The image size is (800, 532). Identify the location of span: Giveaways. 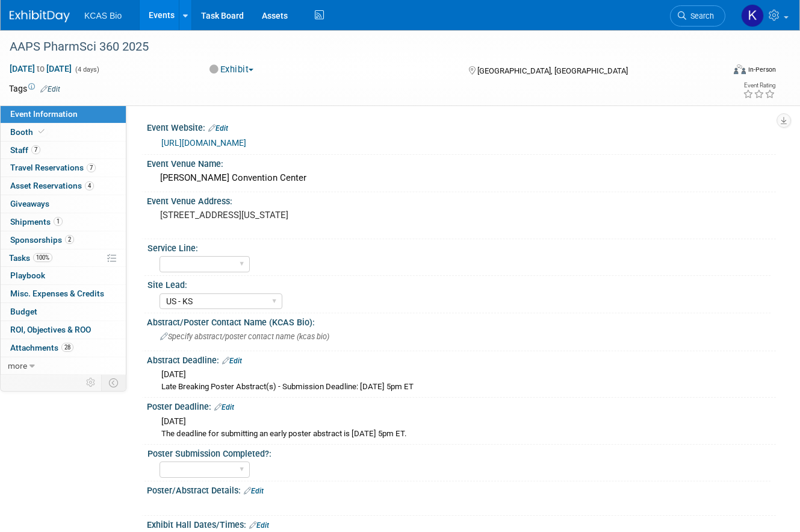
(29, 203).